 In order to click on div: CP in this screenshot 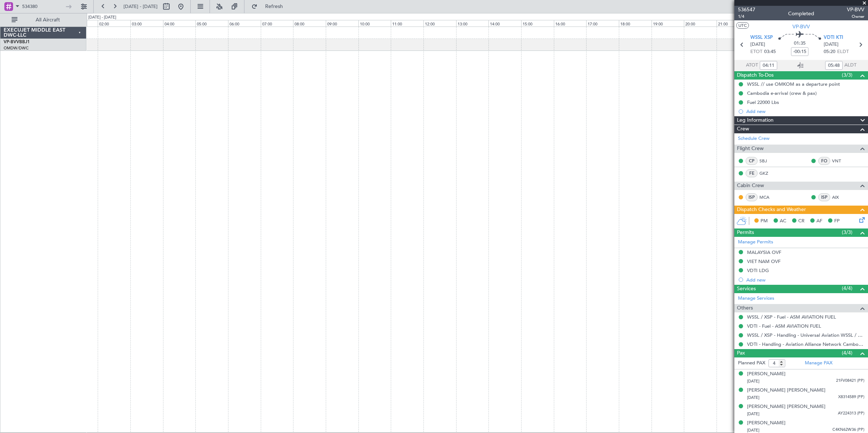, I will do `click(752, 161)`.